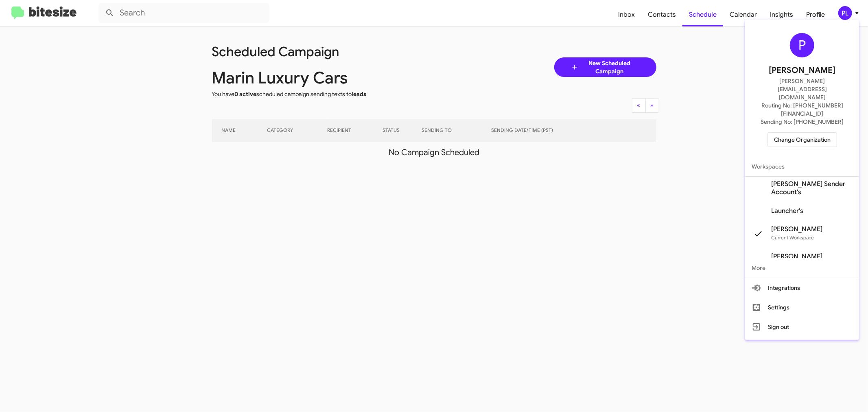 The image size is (868, 412). I want to click on button: Integrations, so click(802, 287).